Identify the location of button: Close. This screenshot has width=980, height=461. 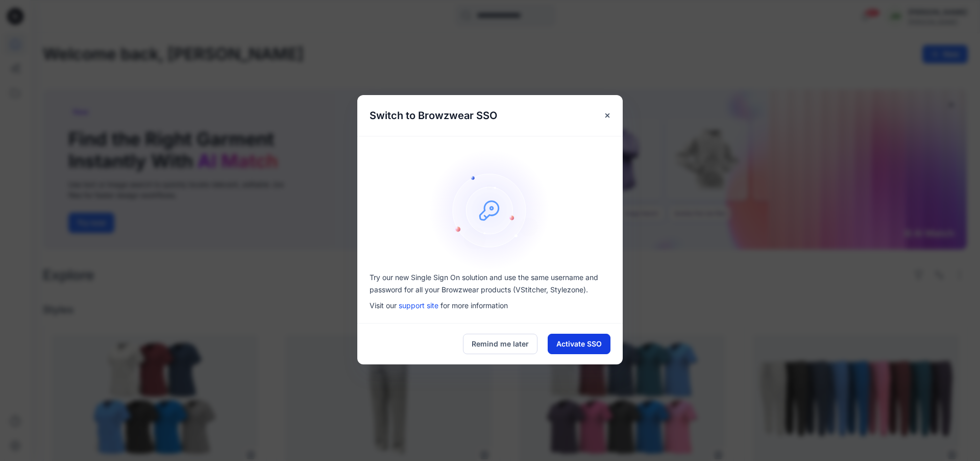
(608, 115).